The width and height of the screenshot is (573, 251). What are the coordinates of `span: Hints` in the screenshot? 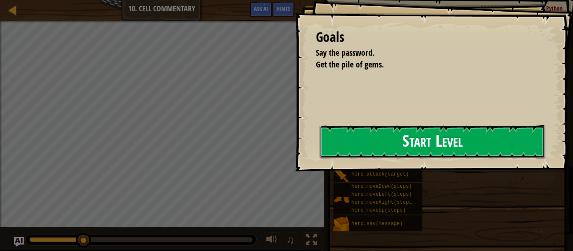 It's located at (283, 8).